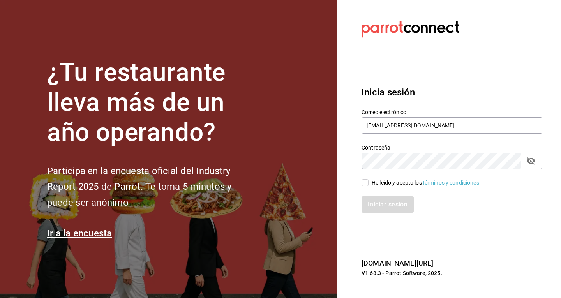  What do you see at coordinates (452, 125) in the screenshot?
I see `input: Ingresa tu correo electrónico` at bounding box center [452, 125].